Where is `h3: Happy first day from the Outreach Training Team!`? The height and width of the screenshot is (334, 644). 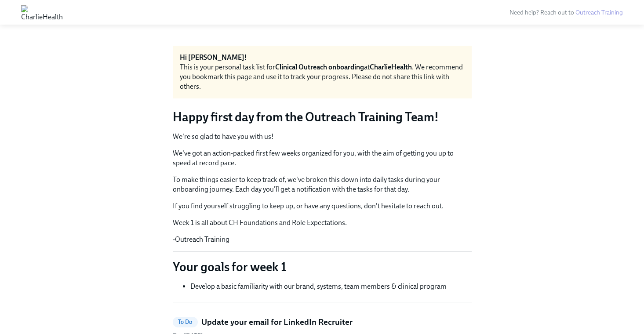 h3: Happy first day from the Outreach Training Team! is located at coordinates (322, 117).